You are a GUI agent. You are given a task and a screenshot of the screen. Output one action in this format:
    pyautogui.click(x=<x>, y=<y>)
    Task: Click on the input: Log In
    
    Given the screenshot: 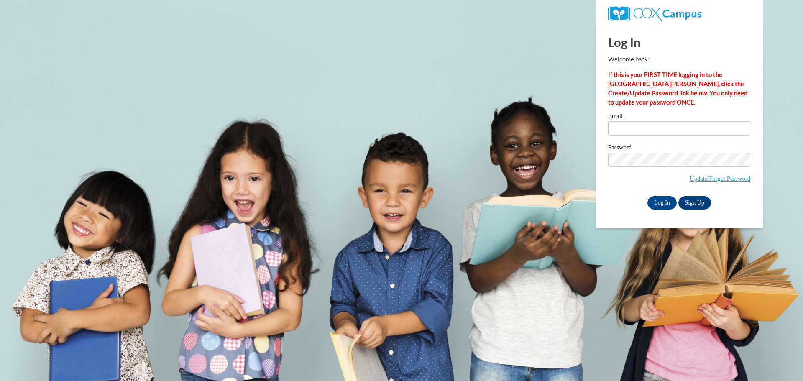 What is the action you would take?
    pyautogui.click(x=662, y=203)
    